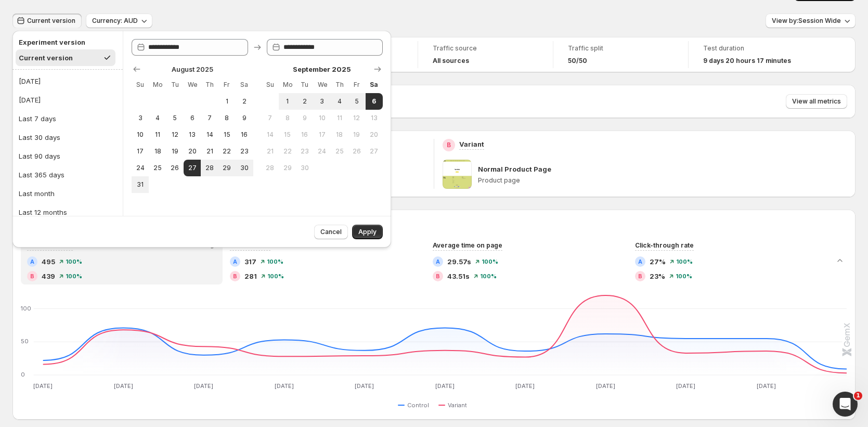  I want to click on th: Thursday, so click(209, 85).